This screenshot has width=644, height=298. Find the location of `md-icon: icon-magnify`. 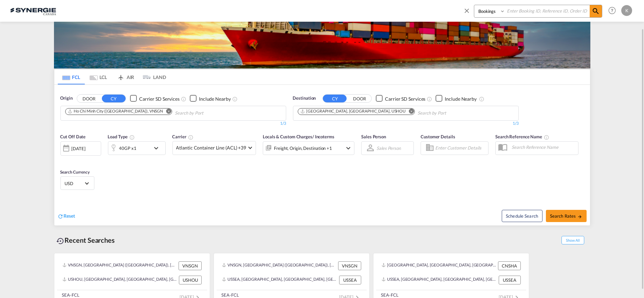

md-icon: icon-magnify is located at coordinates (596, 11).